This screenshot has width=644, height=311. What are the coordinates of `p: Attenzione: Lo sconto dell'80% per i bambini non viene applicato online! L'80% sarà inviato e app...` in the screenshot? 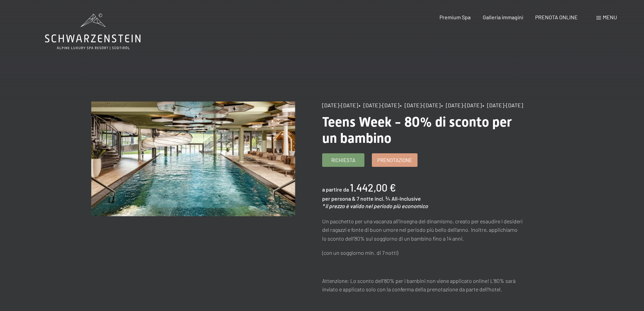 It's located at (424, 285).